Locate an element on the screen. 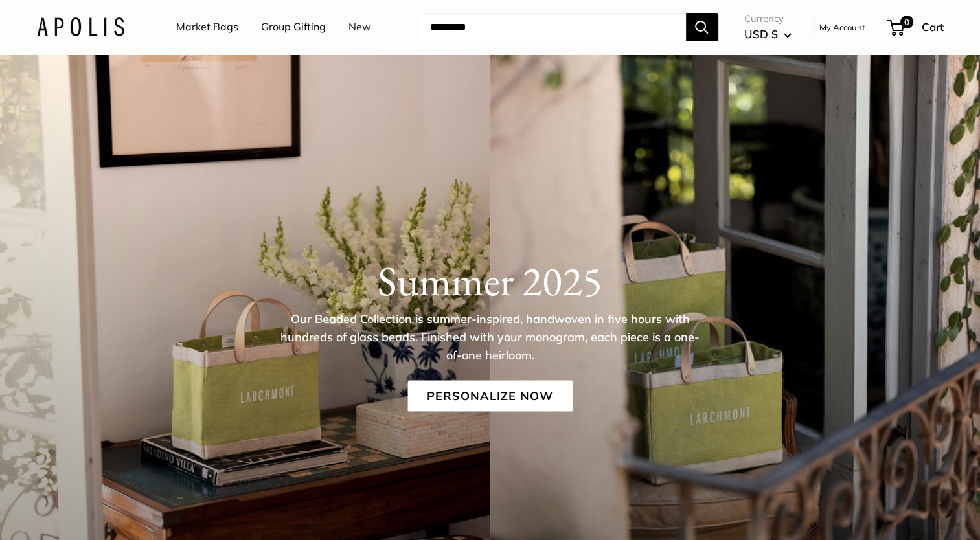  a: My Account is located at coordinates (842, 28).